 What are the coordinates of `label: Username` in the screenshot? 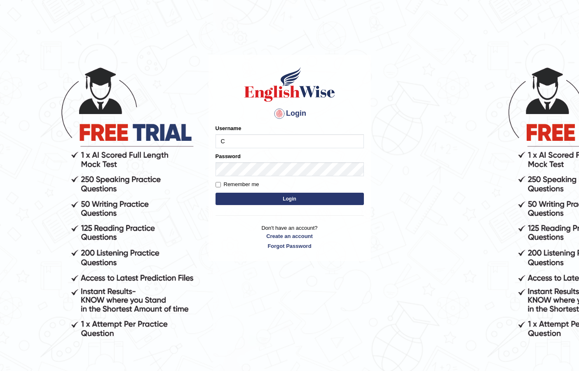 It's located at (228, 128).